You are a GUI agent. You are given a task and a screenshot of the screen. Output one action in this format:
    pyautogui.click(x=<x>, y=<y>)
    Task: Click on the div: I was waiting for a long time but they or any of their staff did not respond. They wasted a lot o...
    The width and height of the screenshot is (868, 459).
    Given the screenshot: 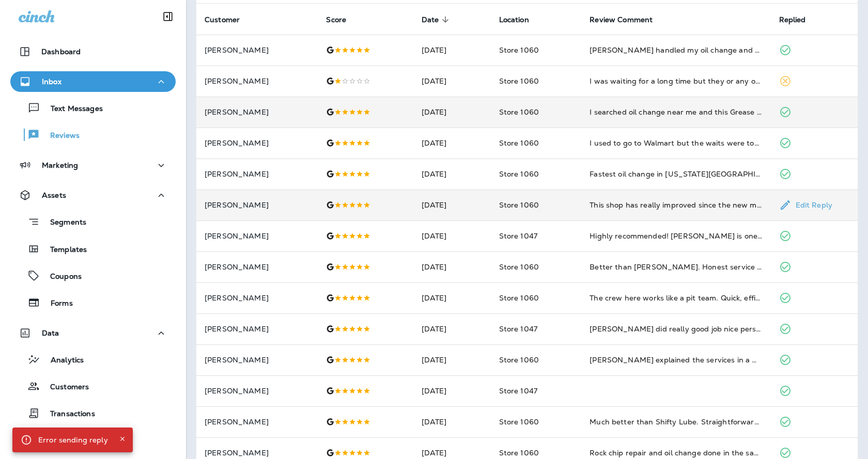 What is the action you would take?
    pyautogui.click(x=676, y=81)
    